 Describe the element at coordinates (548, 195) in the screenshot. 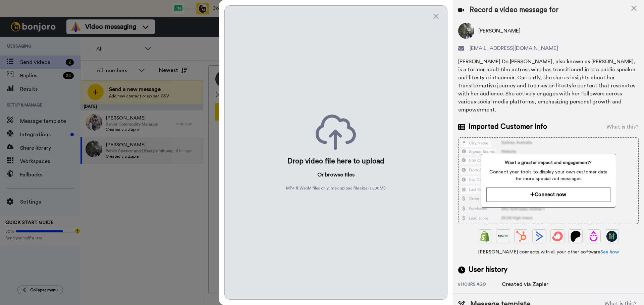

I see `a: Connect now` at that location.